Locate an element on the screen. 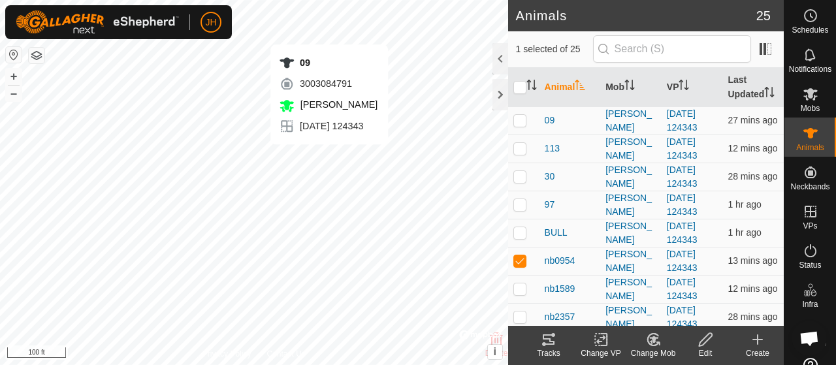 The height and width of the screenshot is (365, 836). div: Change VP is located at coordinates (601, 353).